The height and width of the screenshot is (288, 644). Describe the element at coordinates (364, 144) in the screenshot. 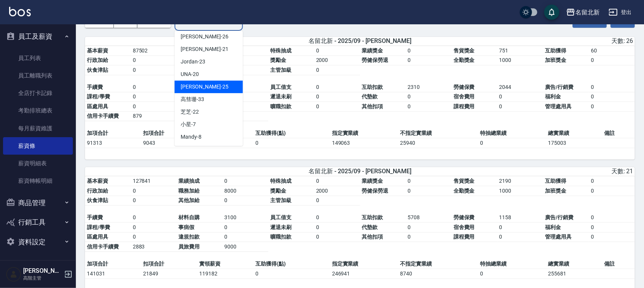

I see `td: 149063` at that location.